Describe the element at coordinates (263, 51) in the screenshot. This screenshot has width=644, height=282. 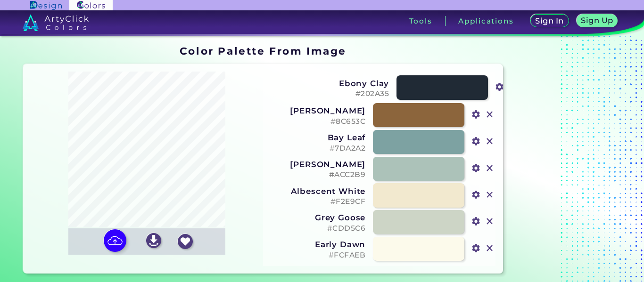
I see `h1: Color Palette From Image` at that location.